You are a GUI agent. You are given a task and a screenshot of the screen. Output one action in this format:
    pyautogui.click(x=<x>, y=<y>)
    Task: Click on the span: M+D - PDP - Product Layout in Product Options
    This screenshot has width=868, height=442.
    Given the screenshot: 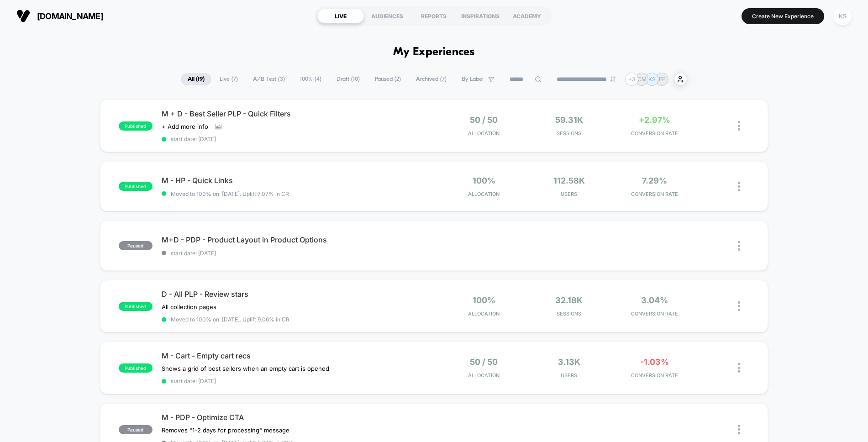 What is the action you would take?
    pyautogui.click(x=298, y=239)
    